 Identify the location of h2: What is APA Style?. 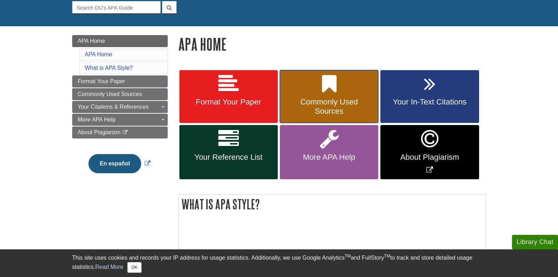
(332, 204).